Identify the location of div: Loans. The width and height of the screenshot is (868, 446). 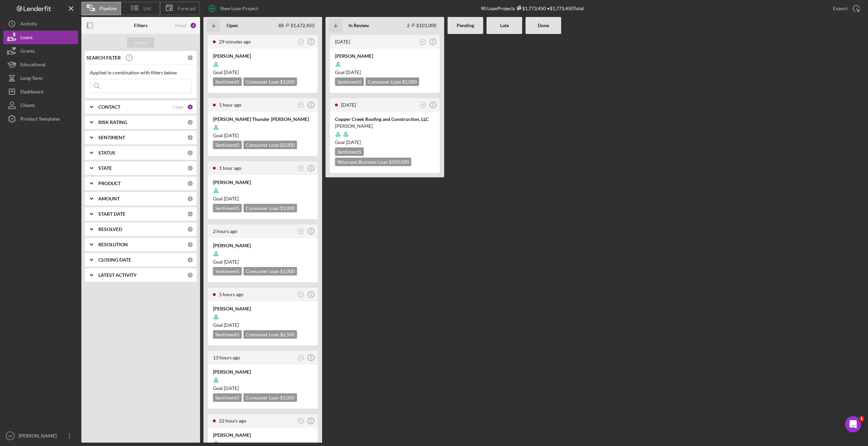
(26, 38).